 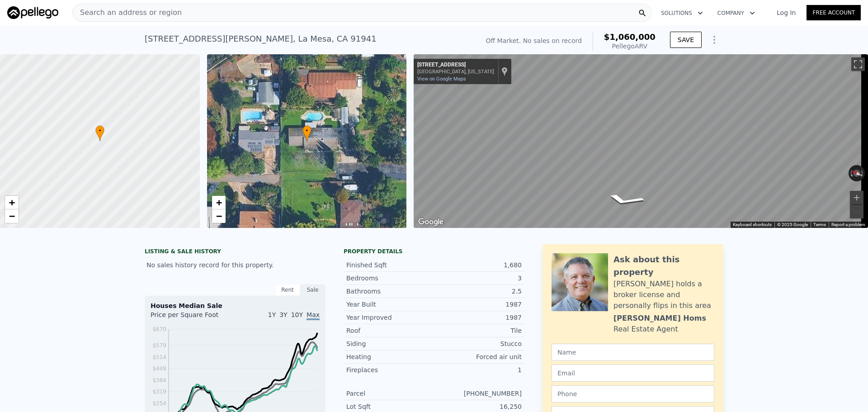 What do you see at coordinates (313, 316) in the screenshot?
I see `span: Max` at bounding box center [313, 316].